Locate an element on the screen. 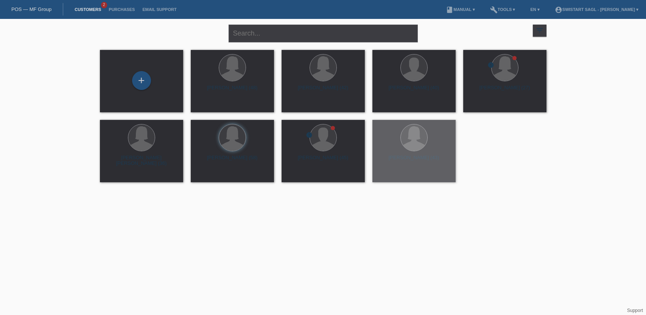 The height and width of the screenshot is (315, 646). a: POS — MF Group is located at coordinates (31, 9).